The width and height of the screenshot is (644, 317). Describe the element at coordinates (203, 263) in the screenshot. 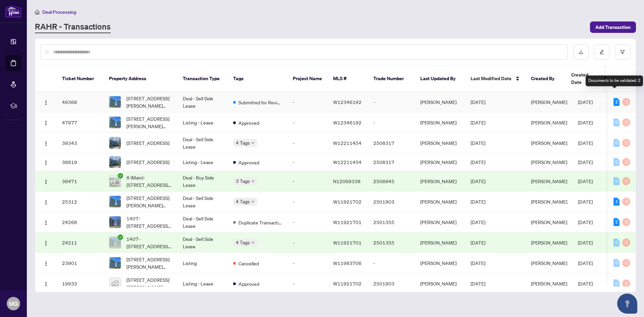

I see `td: Listing` at that location.